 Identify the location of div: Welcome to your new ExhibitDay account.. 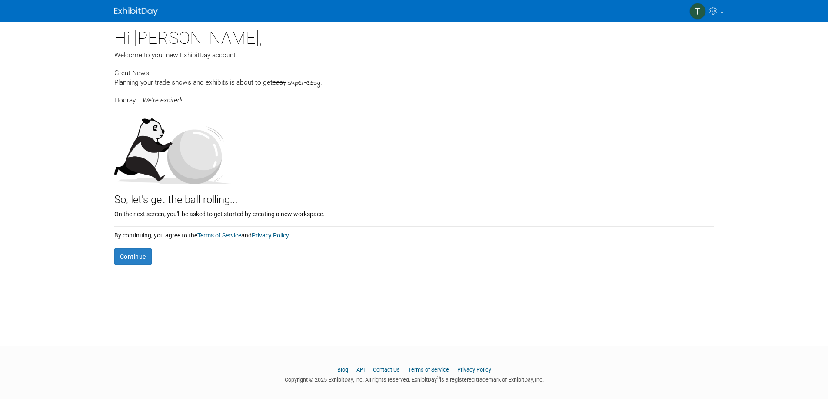
(414, 55).